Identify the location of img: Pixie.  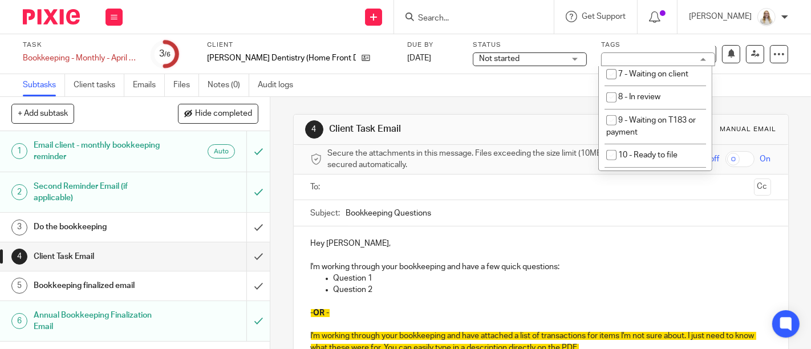
(51, 17).